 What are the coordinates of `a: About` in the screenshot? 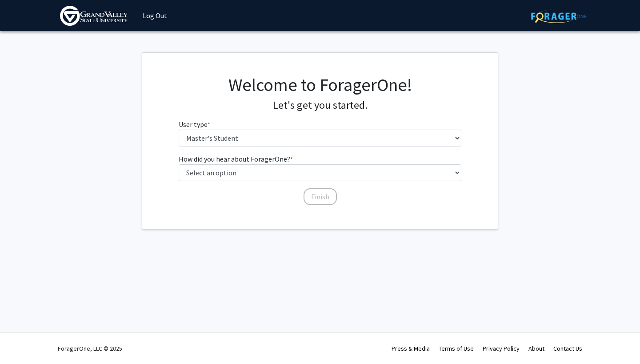 It's located at (537, 349).